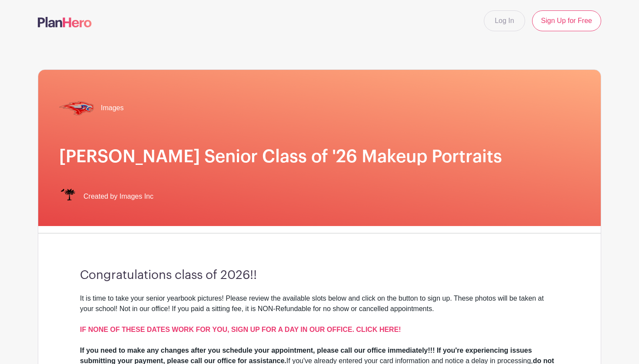 The width and height of the screenshot is (639, 364). What do you see at coordinates (65, 22) in the screenshot?
I see `img: logo-507f7623f17ff9eddc593b1ce0a138ce2505c220e1c5a4e2b4648c50719b7d32.svg` at bounding box center [65, 22].